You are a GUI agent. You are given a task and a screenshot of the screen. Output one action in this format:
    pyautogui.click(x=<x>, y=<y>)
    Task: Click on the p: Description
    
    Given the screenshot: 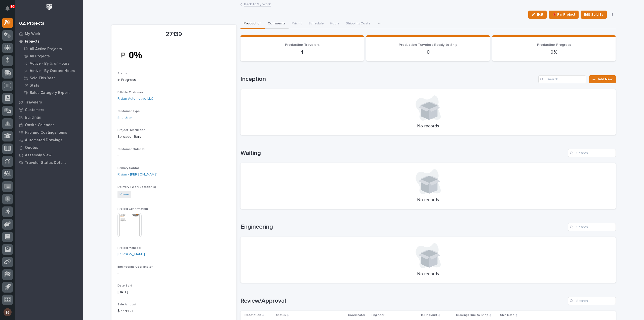 What is the action you would take?
    pyautogui.click(x=253, y=315)
    